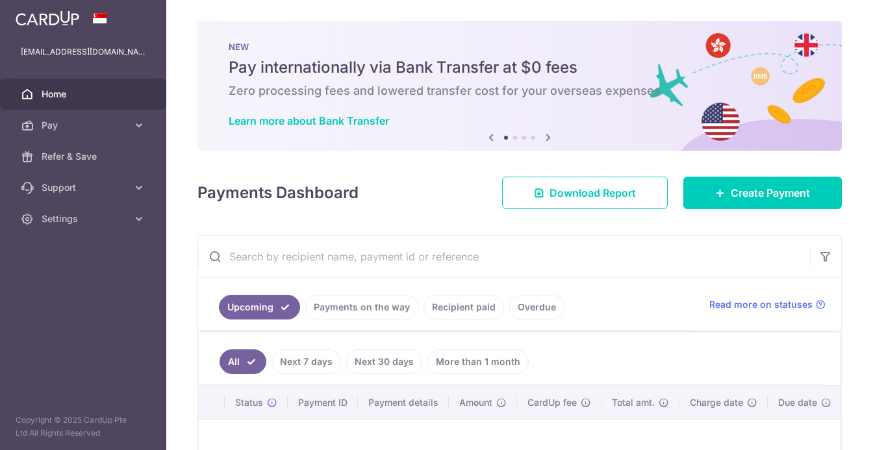  I want to click on h5: Pay internationally via Bank Transfer at $0 fees, so click(519, 68).